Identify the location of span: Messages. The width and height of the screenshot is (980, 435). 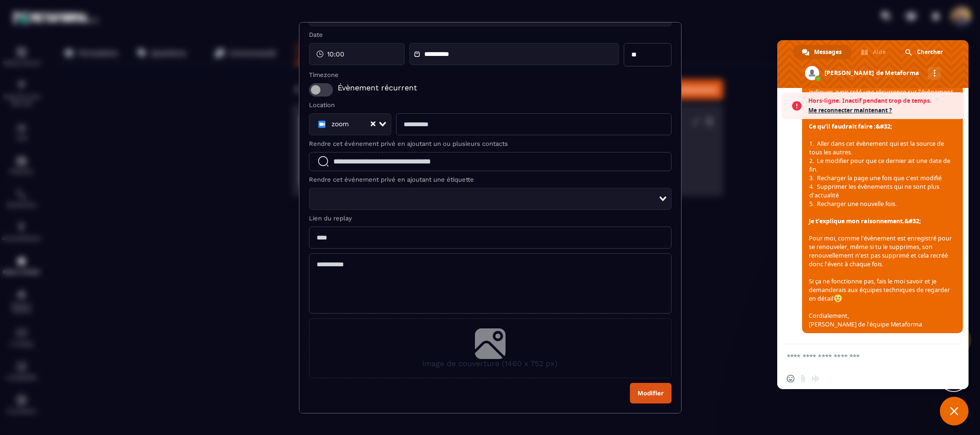
(828, 52).